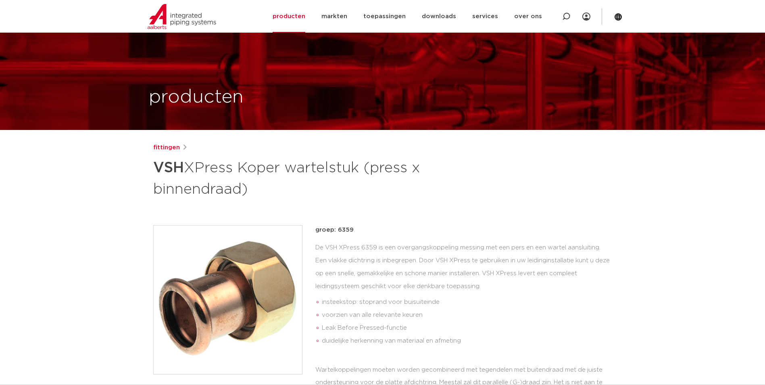 The image size is (765, 385). What do you see at coordinates (196, 97) in the screenshot?
I see `h1: producten` at bounding box center [196, 97].